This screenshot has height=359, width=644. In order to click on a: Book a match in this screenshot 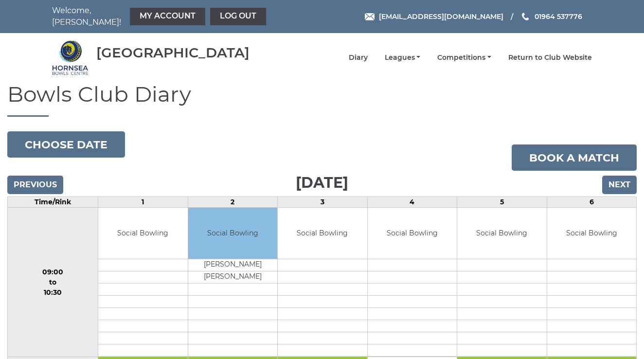, I will do `click(574, 157)`.